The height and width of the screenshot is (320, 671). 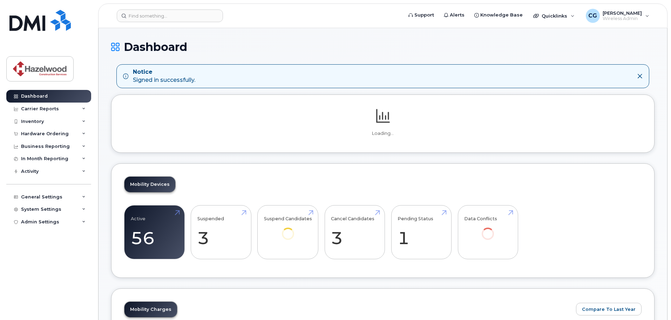 What do you see at coordinates (288, 229) in the screenshot?
I see `a: Suspend Candidates` at bounding box center [288, 229].